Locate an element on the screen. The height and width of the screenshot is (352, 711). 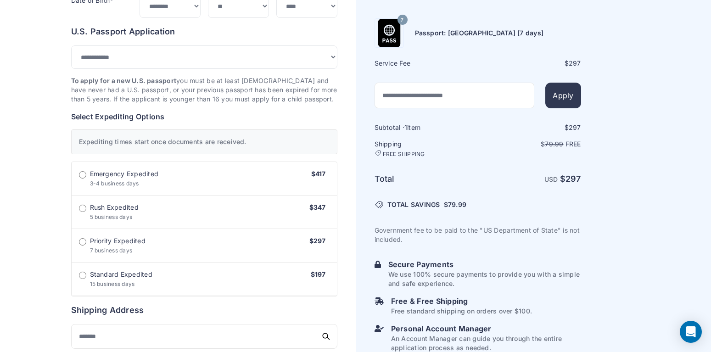
span: $297 is located at coordinates (318, 241).